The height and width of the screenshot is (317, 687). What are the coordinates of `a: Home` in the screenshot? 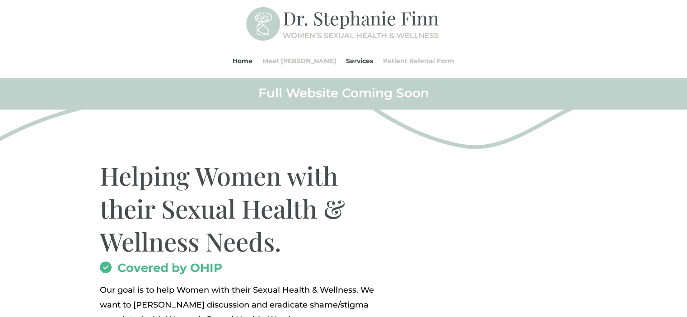 It's located at (243, 61).